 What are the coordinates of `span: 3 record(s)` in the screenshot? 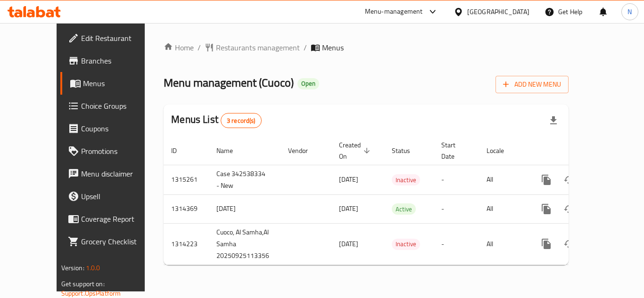 It's located at (241, 121).